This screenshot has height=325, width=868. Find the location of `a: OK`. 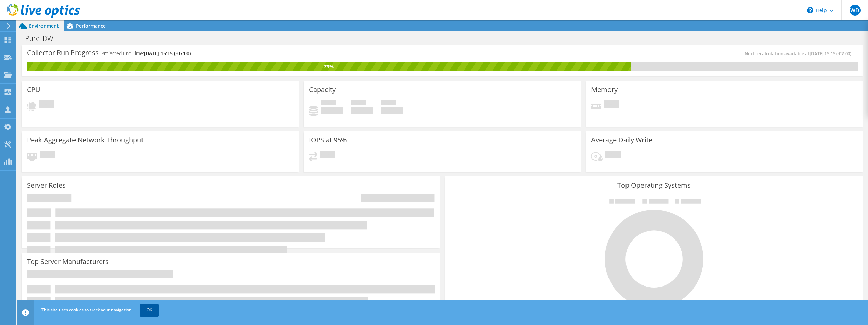

a: OK is located at coordinates (149, 310).